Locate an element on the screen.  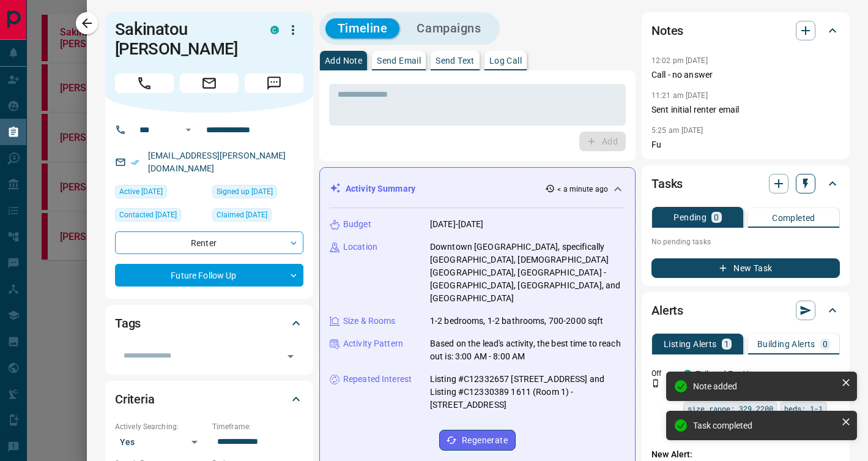
div: Tags is located at coordinates (209, 324).